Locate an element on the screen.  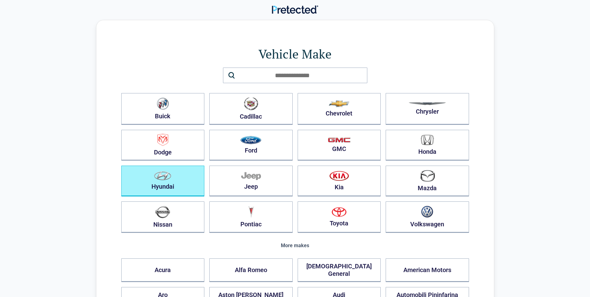
button: Kia is located at coordinates (339, 181).